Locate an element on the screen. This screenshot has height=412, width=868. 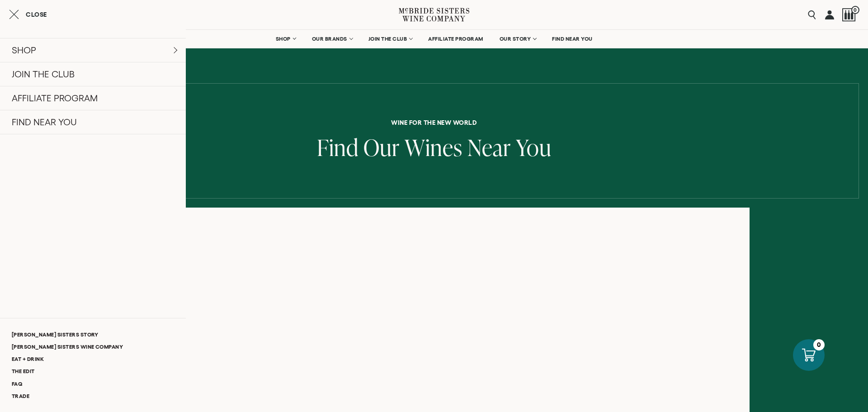
span: FIND NEAR YOU is located at coordinates (572, 39).